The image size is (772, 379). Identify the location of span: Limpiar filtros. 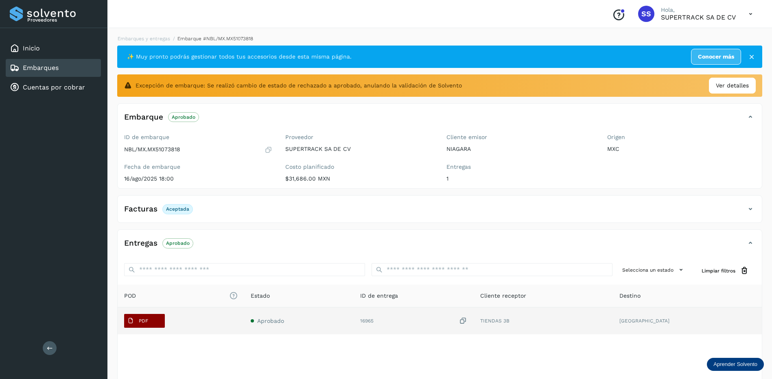
(718, 271).